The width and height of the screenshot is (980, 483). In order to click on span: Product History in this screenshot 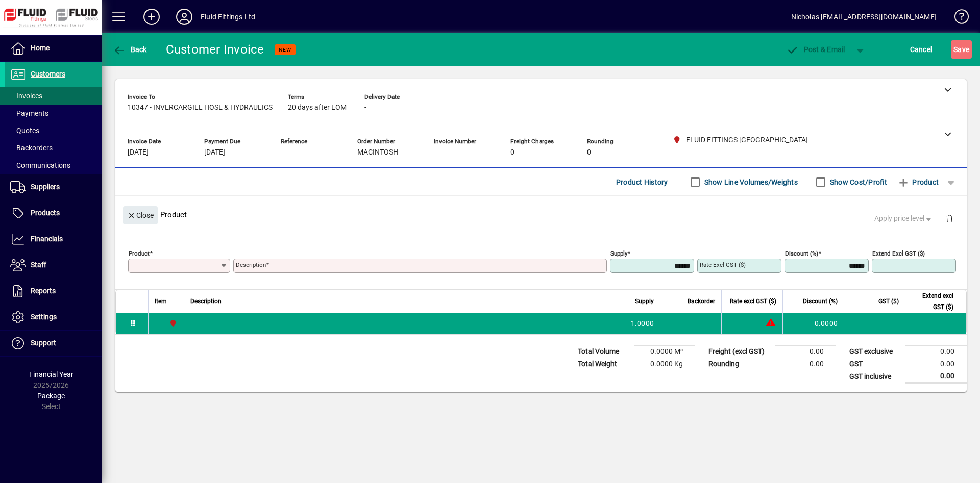, I will do `click(642, 182)`.